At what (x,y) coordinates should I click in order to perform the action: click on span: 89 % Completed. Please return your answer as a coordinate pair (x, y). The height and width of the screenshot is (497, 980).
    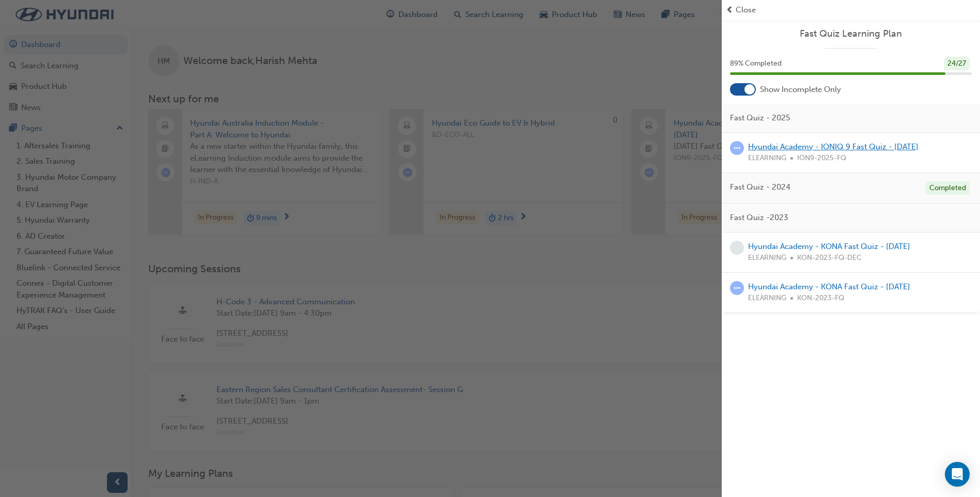
    Looking at the image, I should click on (756, 63).